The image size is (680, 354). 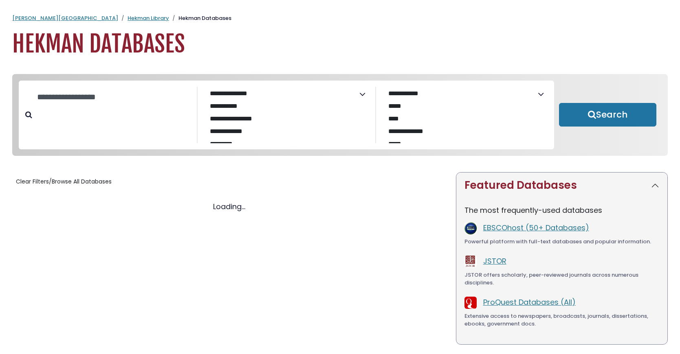 I want to click on div: Loading..., so click(x=229, y=206).